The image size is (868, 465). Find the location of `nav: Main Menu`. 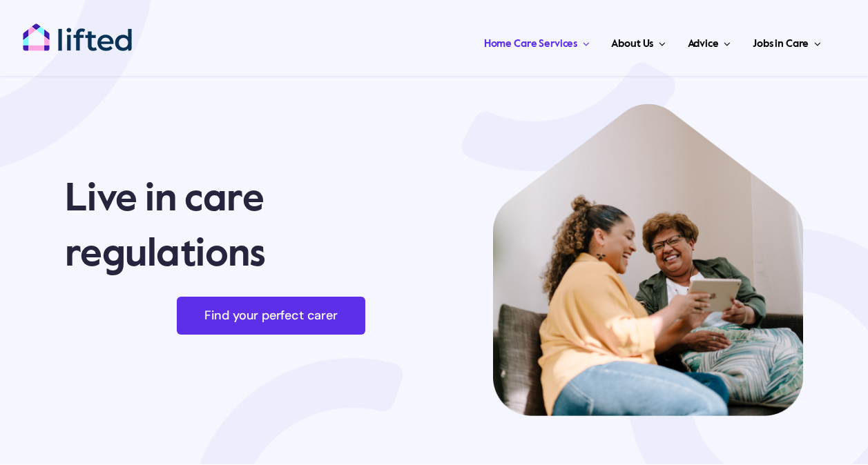

nav: Main Menu is located at coordinates (493, 42).